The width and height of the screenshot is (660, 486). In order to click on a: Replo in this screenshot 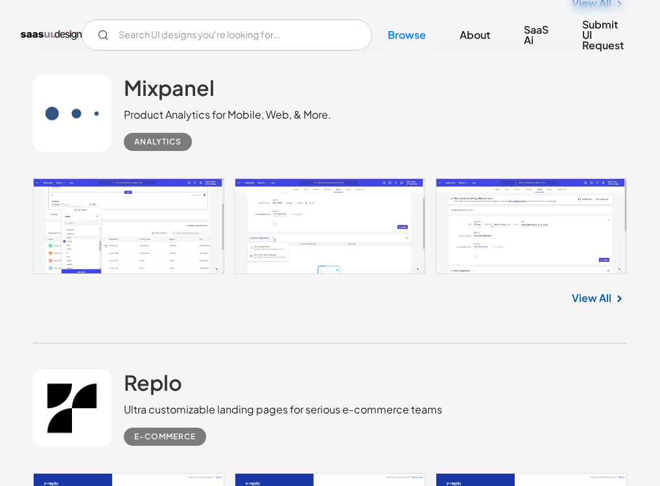, I will do `click(153, 386)`.